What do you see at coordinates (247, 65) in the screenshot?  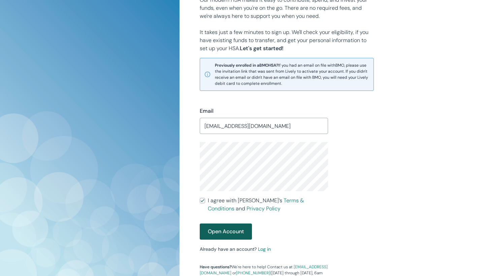 I see `strong: Previously enrolled in a BMO HSA?` at bounding box center [247, 65].